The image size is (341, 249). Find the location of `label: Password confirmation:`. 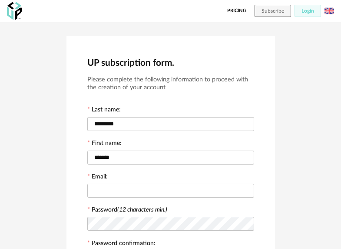

label: Password confirmation: is located at coordinates (121, 244).